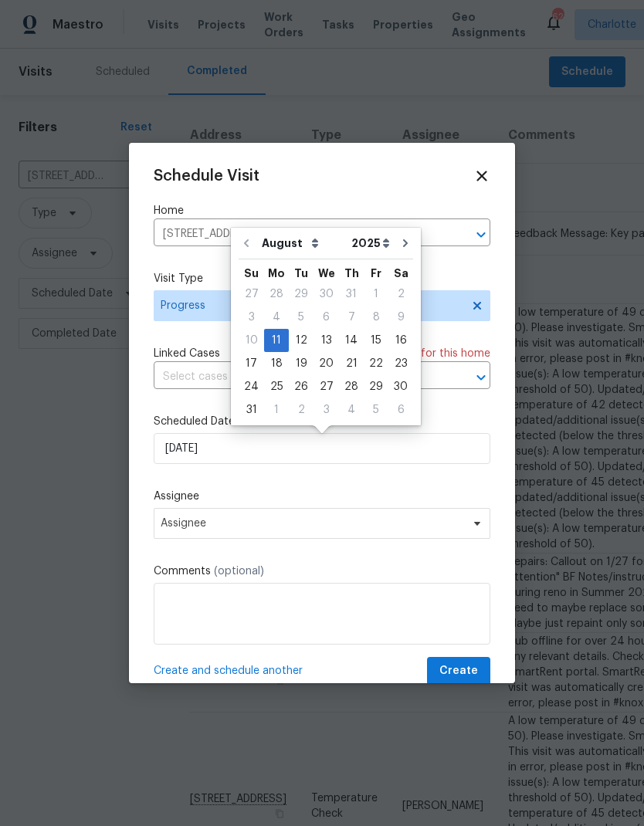  I want to click on div: Wed Aug 06 2025, so click(326, 317).